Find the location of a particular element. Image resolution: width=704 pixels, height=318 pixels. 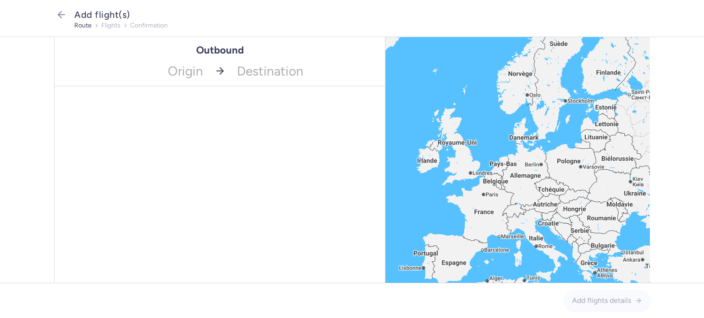

span: Origin is located at coordinates (131, 71).